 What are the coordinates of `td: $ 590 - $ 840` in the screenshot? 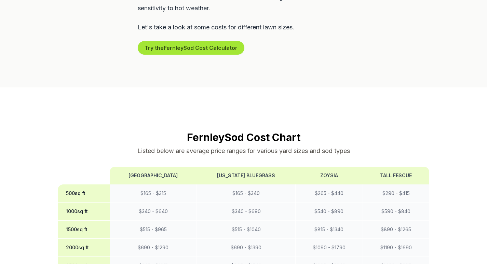 It's located at (396, 212).